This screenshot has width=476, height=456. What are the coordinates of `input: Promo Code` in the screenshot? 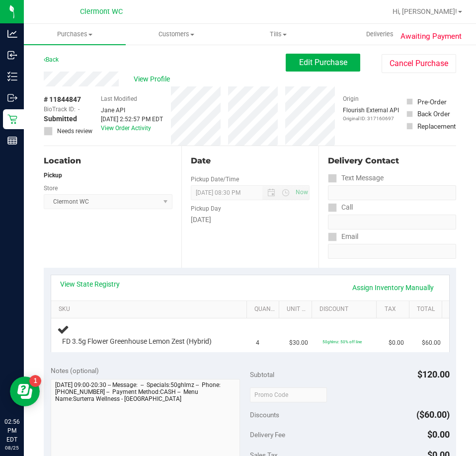 It's located at (288, 395).